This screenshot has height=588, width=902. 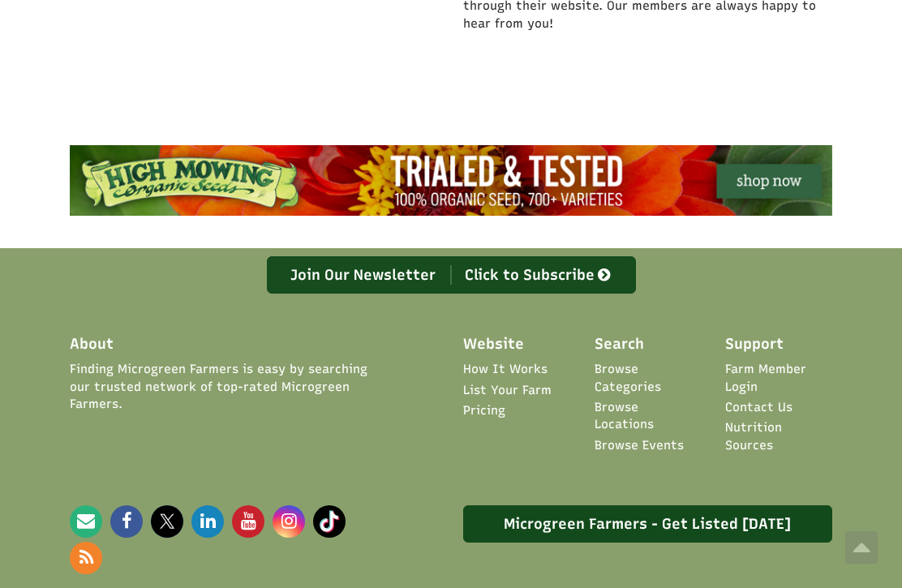 What do you see at coordinates (539, 274) in the screenshot?
I see `div: Click to Subscribe` at bounding box center [539, 274].